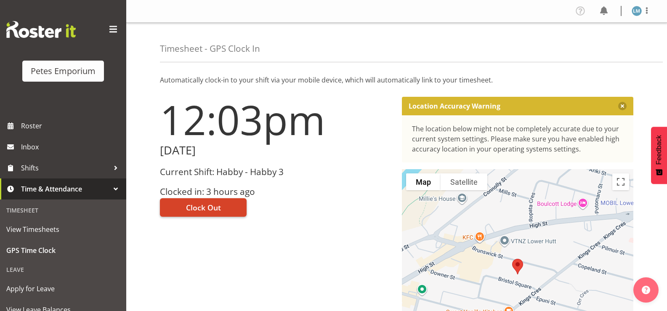  I want to click on span: Clock Out, so click(203, 207).